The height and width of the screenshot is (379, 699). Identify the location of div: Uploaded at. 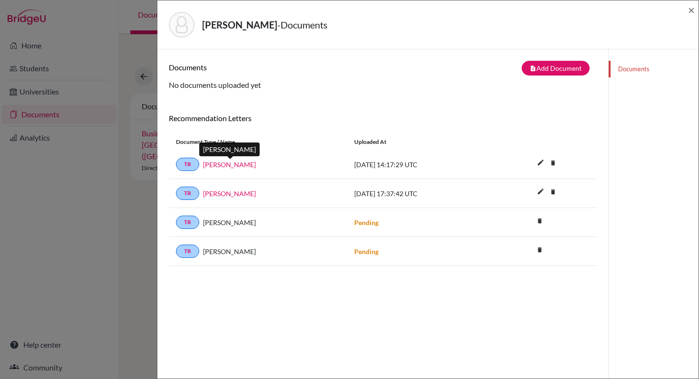
(418, 142).